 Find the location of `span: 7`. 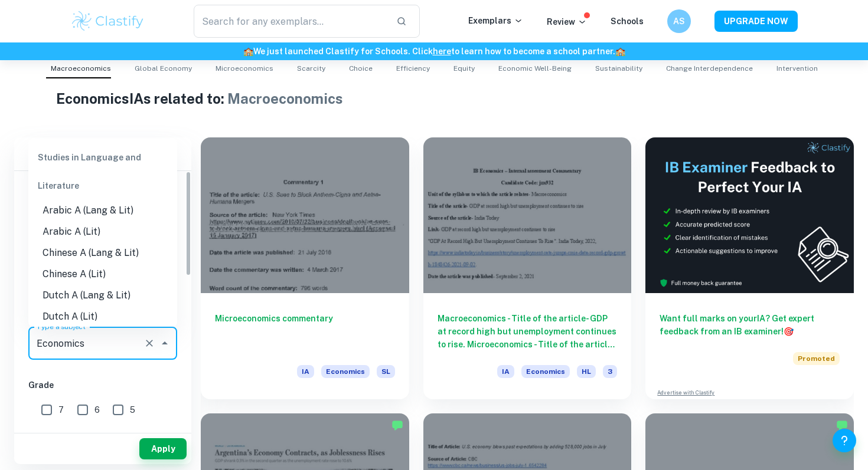

span: 7 is located at coordinates (61, 410).